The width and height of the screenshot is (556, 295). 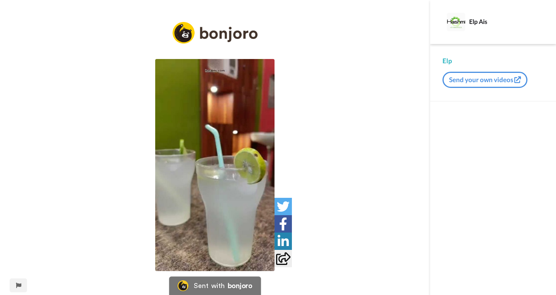 I want to click on div: Sent with, so click(x=209, y=286).